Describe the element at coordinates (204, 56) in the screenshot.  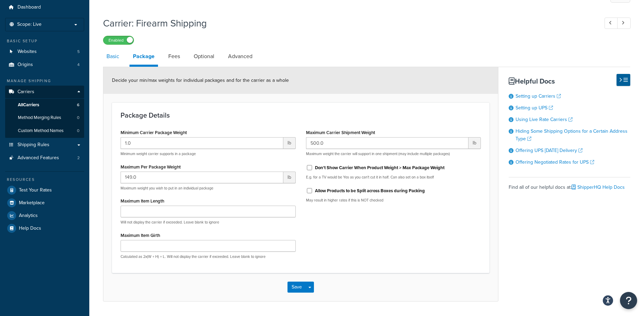
I see `a: Optional` at that location.